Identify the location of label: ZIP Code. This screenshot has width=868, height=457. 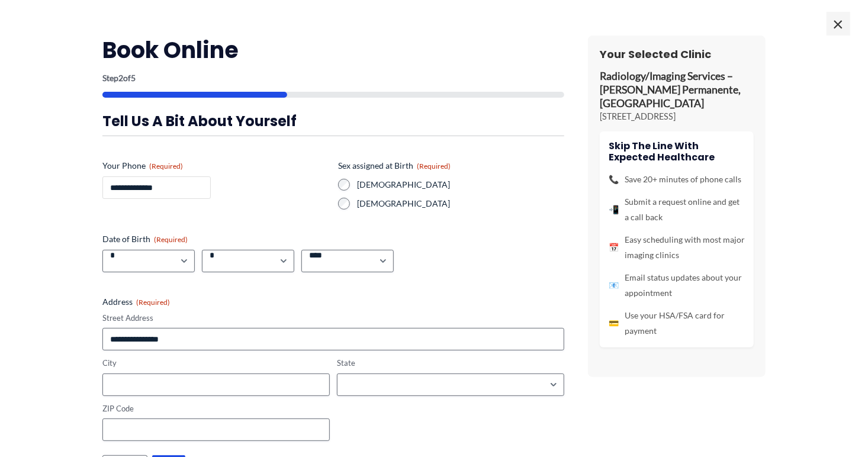
(216, 409).